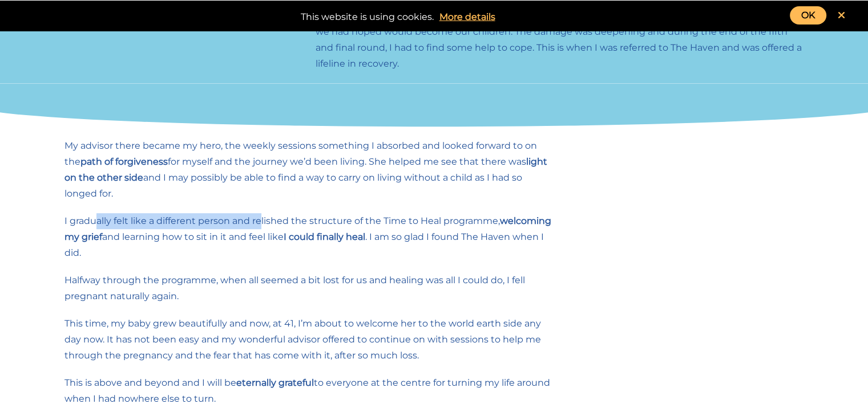  What do you see at coordinates (309, 391) in the screenshot?
I see `p: This is above and beyond and I will be to everyone at the centre for turning my life around when ...` at bounding box center [309, 391].